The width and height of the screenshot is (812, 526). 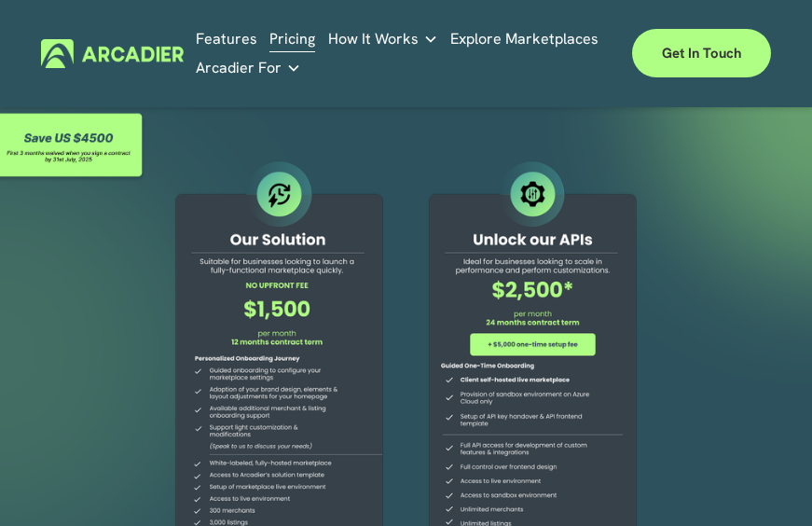 I want to click on a: Get in touch, so click(x=701, y=53).